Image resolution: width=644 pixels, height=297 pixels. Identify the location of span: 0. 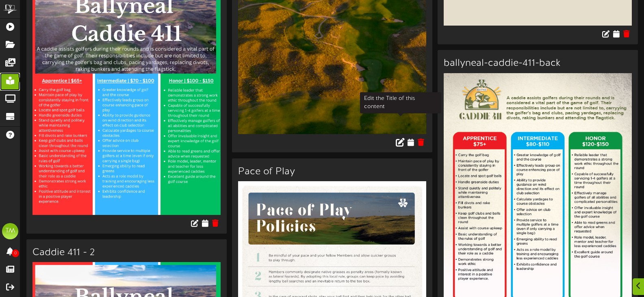
(15, 253).